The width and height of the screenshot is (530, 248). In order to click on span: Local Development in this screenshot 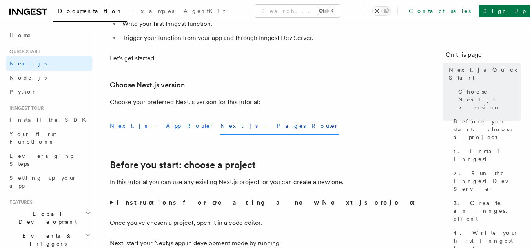, I will do `click(46, 218)`.